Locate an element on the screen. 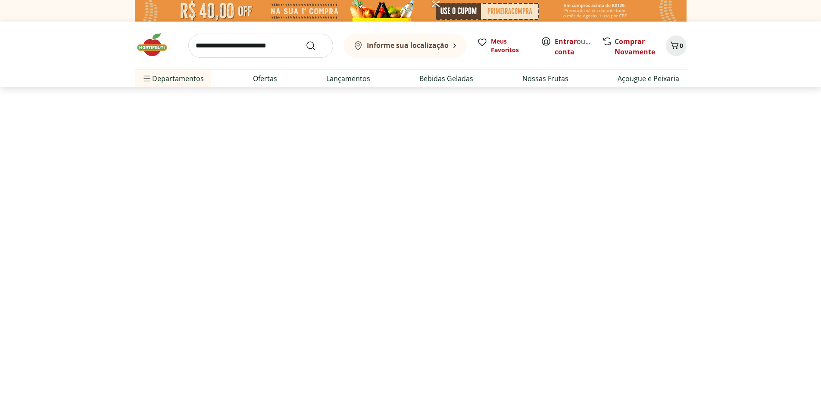  button: Carrinho is located at coordinates (676, 46).